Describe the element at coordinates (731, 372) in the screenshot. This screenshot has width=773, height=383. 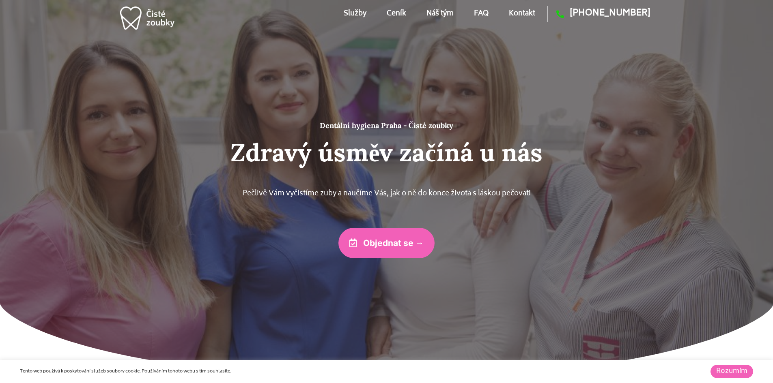
I see `a: Rozumím` at that location.